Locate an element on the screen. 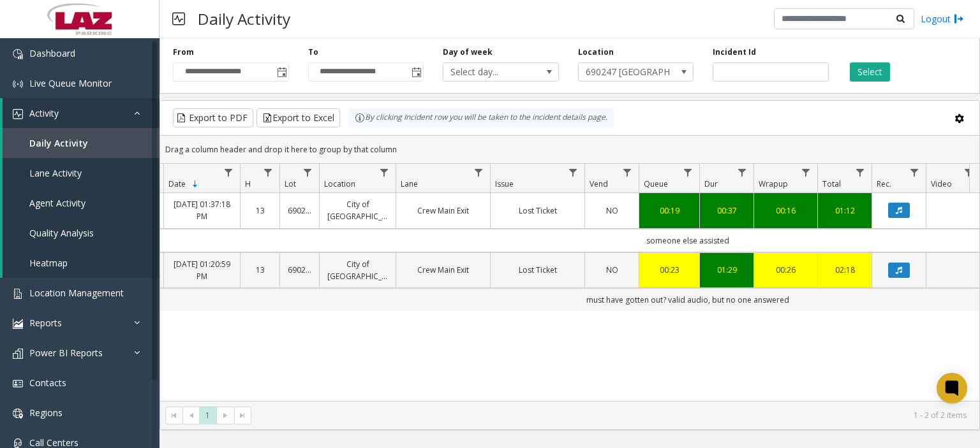 This screenshot has width=980, height=448. div: 02:18 is located at coordinates (845, 270).